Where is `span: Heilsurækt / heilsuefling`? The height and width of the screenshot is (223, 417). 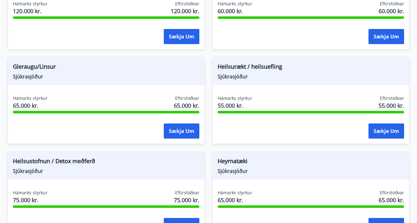 span: Heilsurækt / heilsuefling is located at coordinates (311, 68).